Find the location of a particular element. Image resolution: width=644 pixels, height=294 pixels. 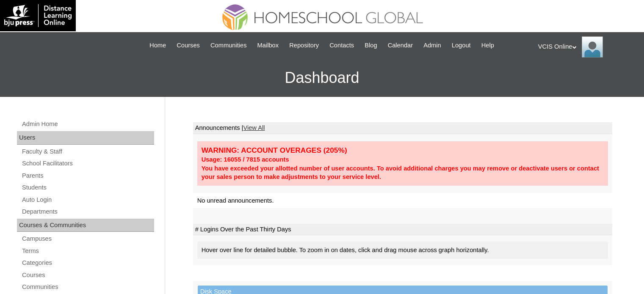

a: Contacts is located at coordinates (342, 45).